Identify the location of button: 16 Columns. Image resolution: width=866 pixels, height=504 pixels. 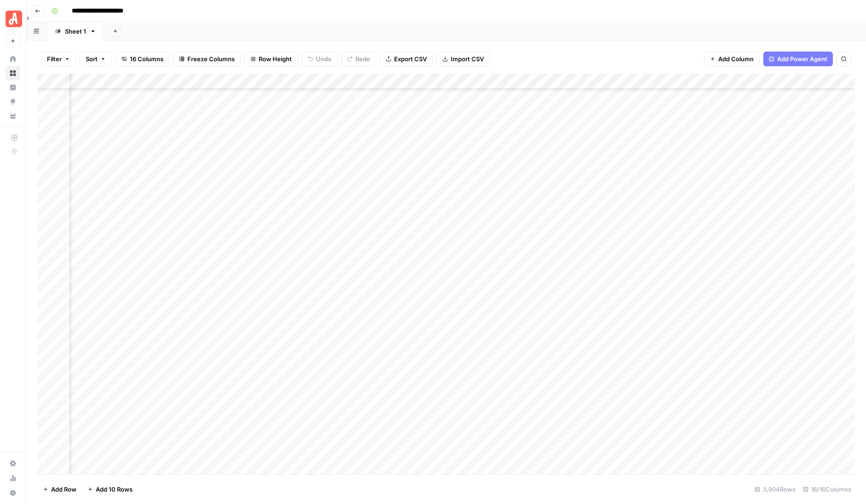
(142, 59).